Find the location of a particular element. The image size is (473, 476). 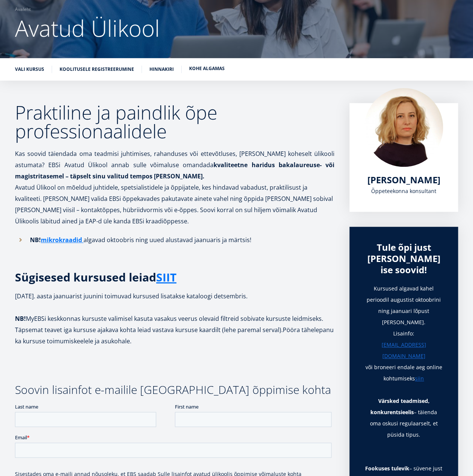

span: First name is located at coordinates (171, 3).